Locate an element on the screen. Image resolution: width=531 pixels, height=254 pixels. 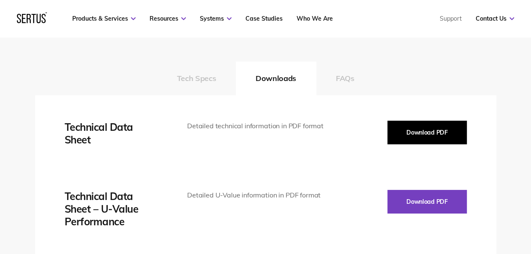
a: Systems is located at coordinates (215, 19).